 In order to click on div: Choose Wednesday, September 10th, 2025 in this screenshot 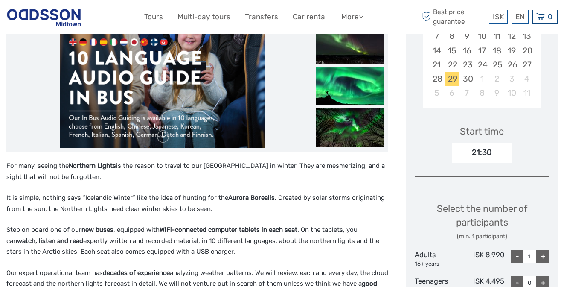, I will do `click(482, 36)`.